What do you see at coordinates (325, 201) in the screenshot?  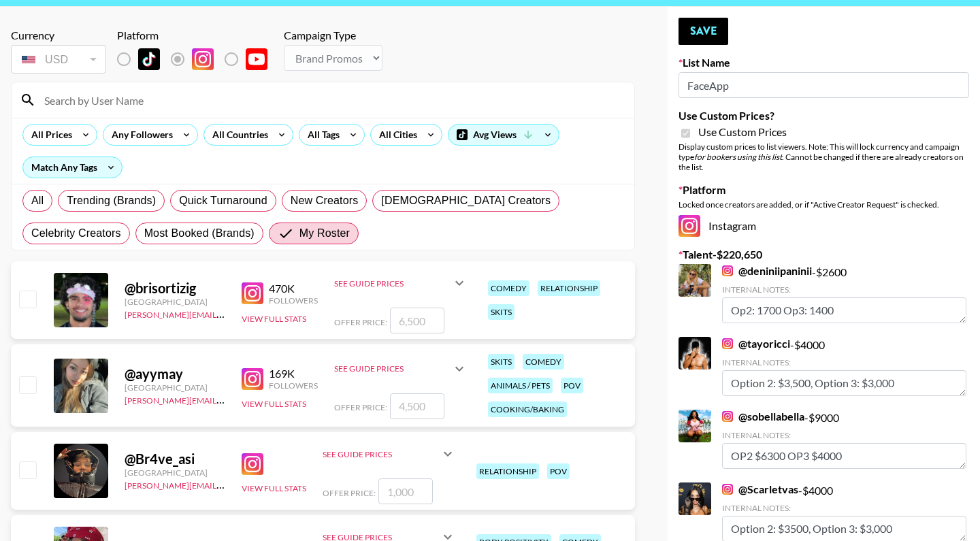 I see `span: New Creators` at bounding box center [325, 201].